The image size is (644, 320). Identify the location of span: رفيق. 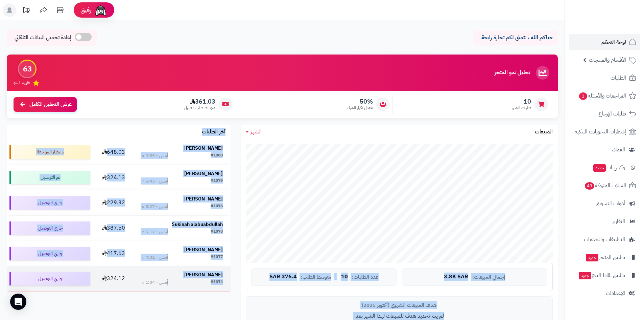
(86, 10).